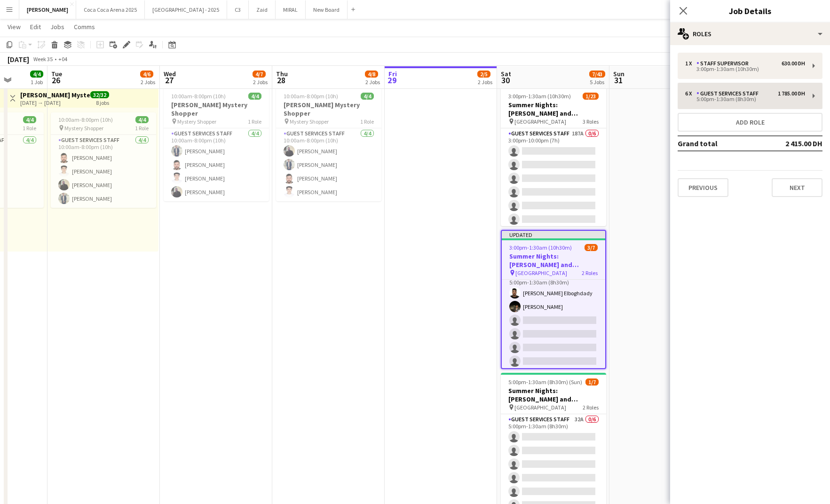  Describe the element at coordinates (724, 63) in the screenshot. I see `div: Staff Supervisor` at that location.